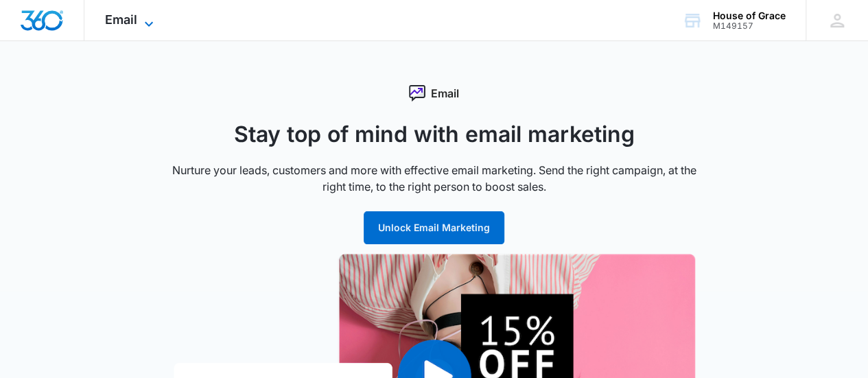 Image resolution: width=868 pixels, height=378 pixels. I want to click on p: Nurture your leads, customers and more with effective email marketing. Send the right campaign, a..., so click(434, 179).